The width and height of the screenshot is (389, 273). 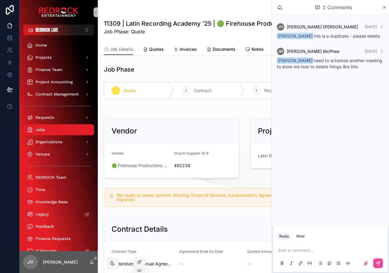 What do you see at coordinates (201, 251) in the screenshot?
I see `span: Agreement Ends On Date` at bounding box center [201, 251].